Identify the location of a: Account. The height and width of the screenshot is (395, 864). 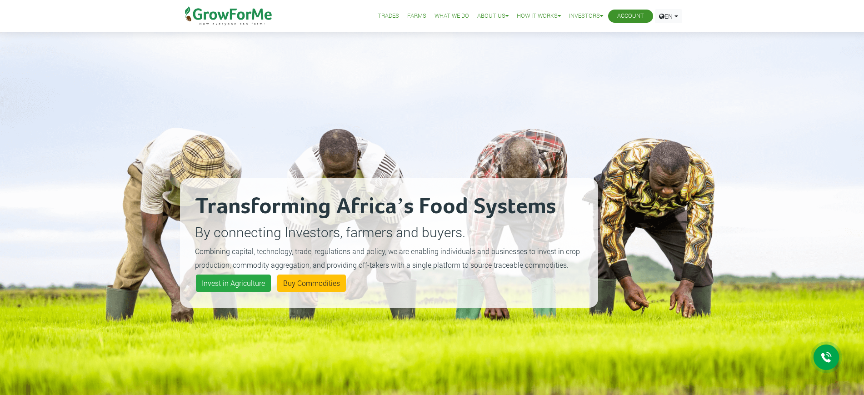
(630, 16).